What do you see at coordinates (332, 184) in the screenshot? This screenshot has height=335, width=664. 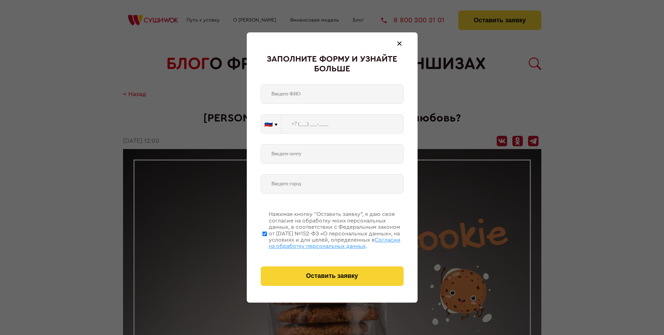 I see `input: Введите город` at bounding box center [332, 184].